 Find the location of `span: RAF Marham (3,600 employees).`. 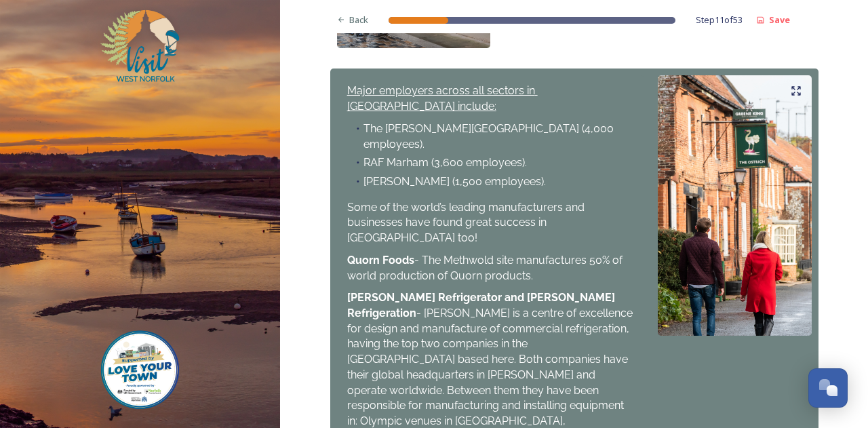

span: RAF Marham (3,600 employees). is located at coordinates (445, 162).